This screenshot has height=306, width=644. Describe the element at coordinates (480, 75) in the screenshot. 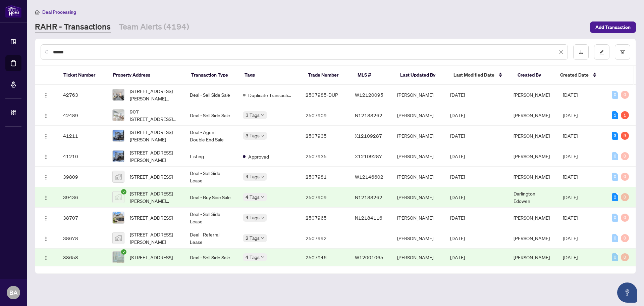

I see `th: Last Modified Date` at that location.